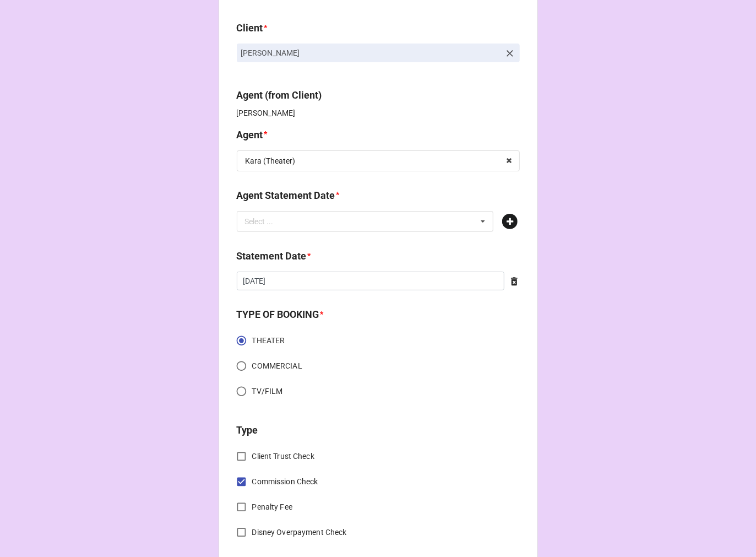 This screenshot has width=756, height=557. Describe the element at coordinates (371, 281) in the screenshot. I see `input: Date` at that location.